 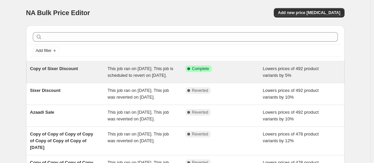 I want to click on span: Copy of Sixer Discount, so click(x=54, y=68).